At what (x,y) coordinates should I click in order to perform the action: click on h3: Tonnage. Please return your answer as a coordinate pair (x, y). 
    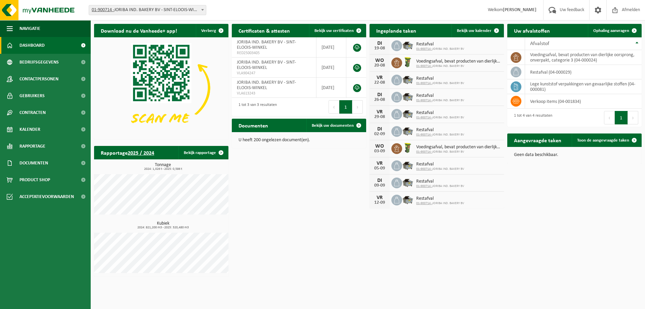
    Looking at the image, I should click on (163, 167).